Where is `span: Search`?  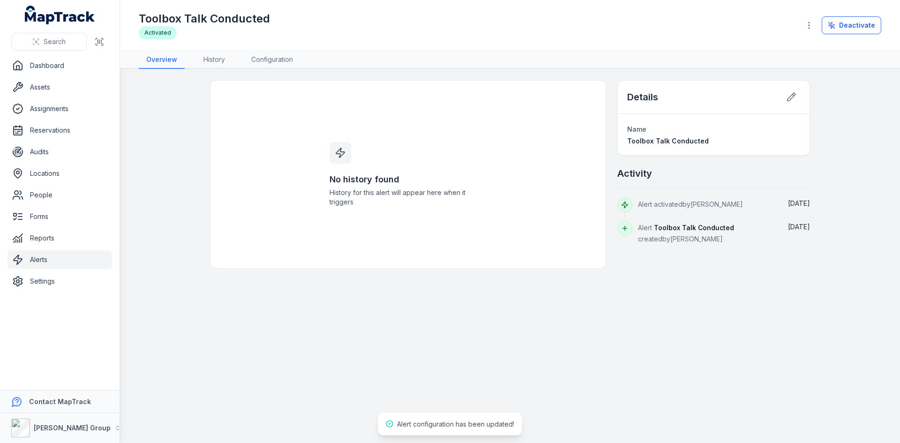
span: Search is located at coordinates (54, 42).